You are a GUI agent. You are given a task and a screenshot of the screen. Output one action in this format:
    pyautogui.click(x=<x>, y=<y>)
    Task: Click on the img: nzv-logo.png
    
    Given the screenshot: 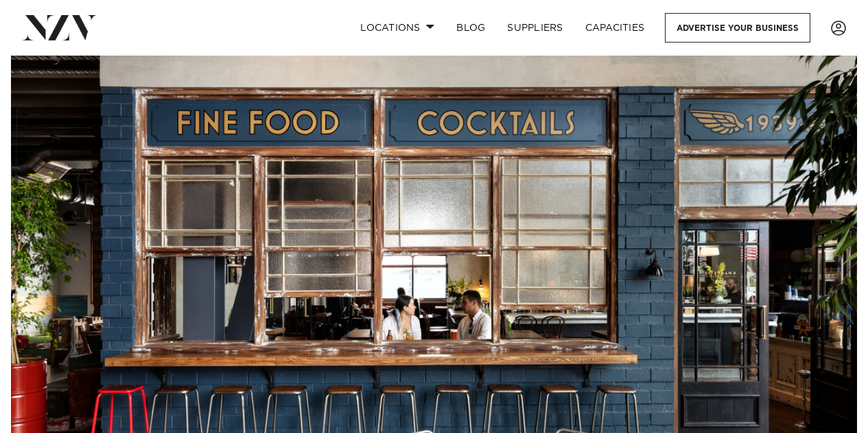 What is the action you would take?
    pyautogui.click(x=59, y=28)
    